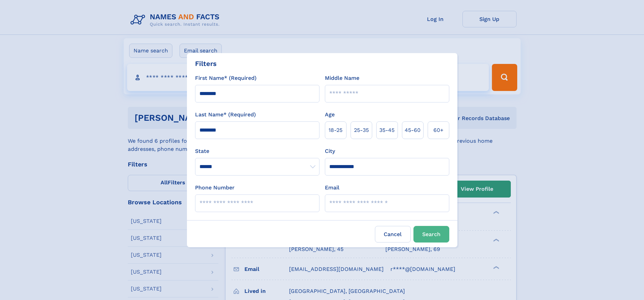 This screenshot has width=644, height=300. What do you see at coordinates (335, 130) in the screenshot?
I see `span: 18‑25` at bounding box center [335, 130].